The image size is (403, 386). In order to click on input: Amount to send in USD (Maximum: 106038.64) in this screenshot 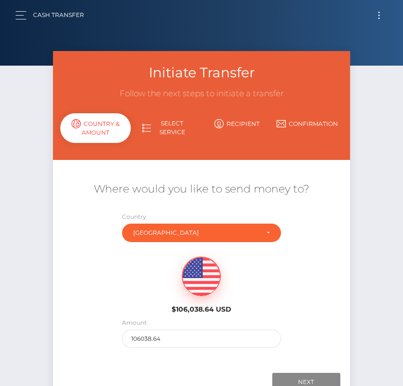, I will do `click(201, 338)`.